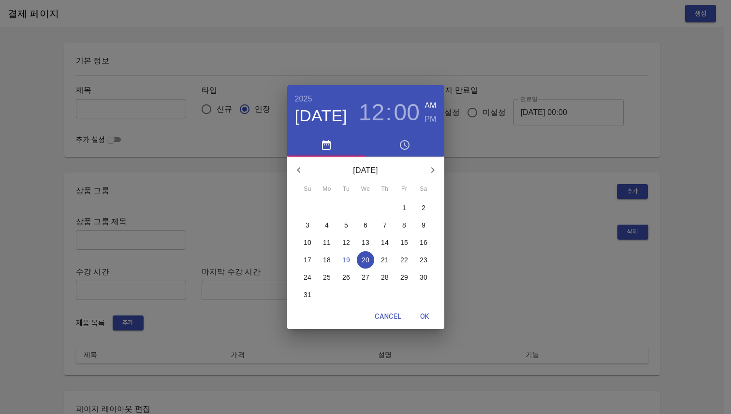  I want to click on p: 10, so click(307, 243).